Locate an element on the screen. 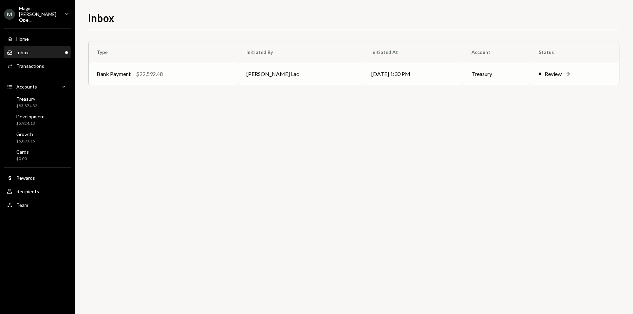  a: Rewards is located at coordinates (37, 178).